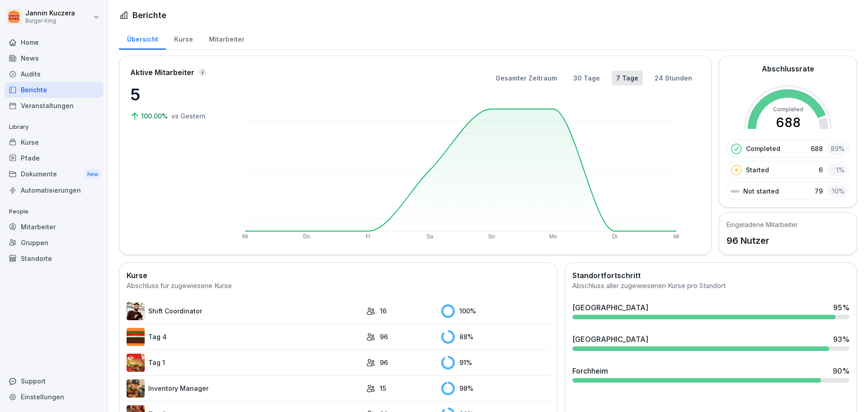 This screenshot has width=868, height=412. Describe the element at coordinates (495, 388) in the screenshot. I see `div: 98 %` at that location.